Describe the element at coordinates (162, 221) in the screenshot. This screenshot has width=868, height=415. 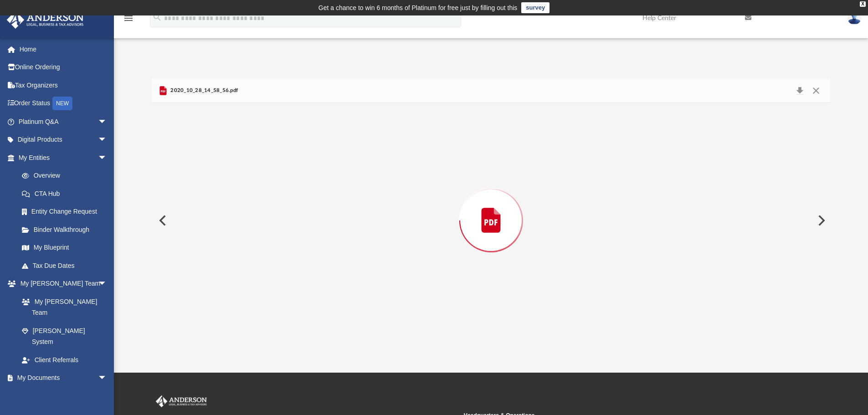
I see `button: Previous File` at that location.